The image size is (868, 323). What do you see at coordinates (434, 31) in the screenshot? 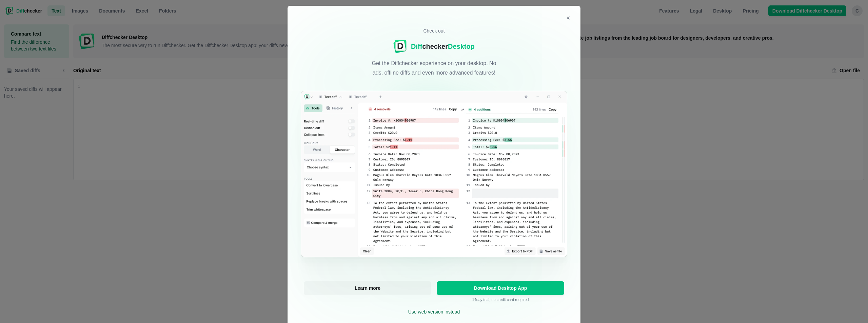
I see `p: Check out` at bounding box center [434, 31].